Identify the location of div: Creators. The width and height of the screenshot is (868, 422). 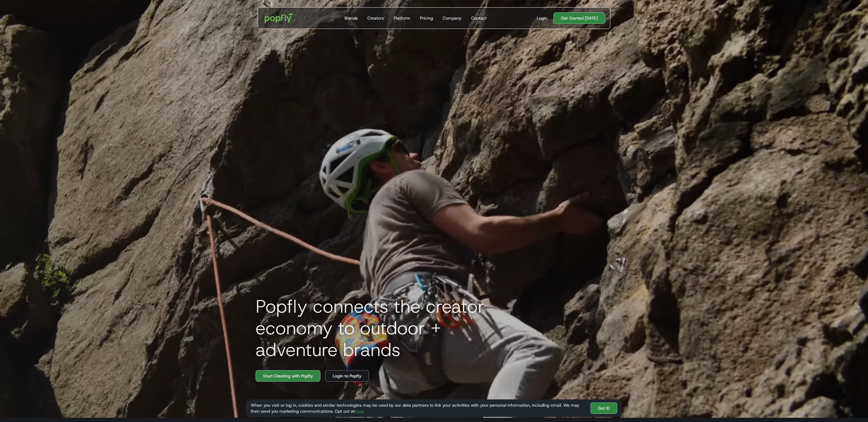
(375, 18).